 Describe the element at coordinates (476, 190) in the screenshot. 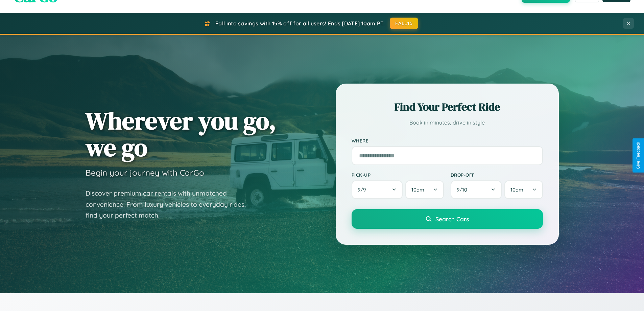

I see `button: 9/10` at that location.